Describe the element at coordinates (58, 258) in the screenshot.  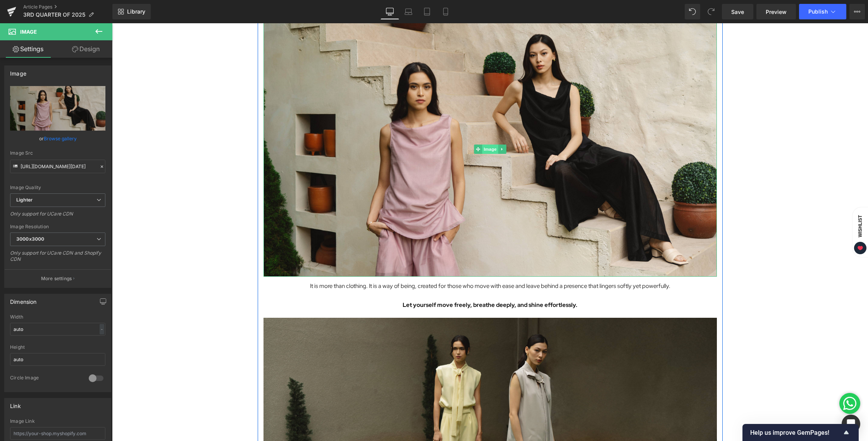
I see `div: Only support for UCare CDN and Shopify CDN` at that location.